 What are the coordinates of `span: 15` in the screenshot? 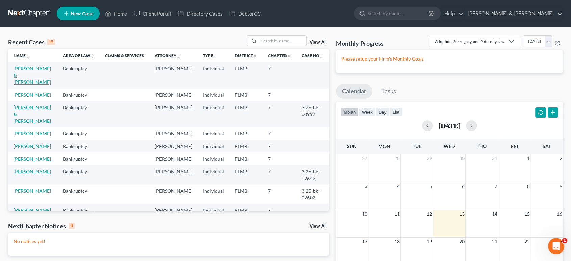 It's located at (526, 214).